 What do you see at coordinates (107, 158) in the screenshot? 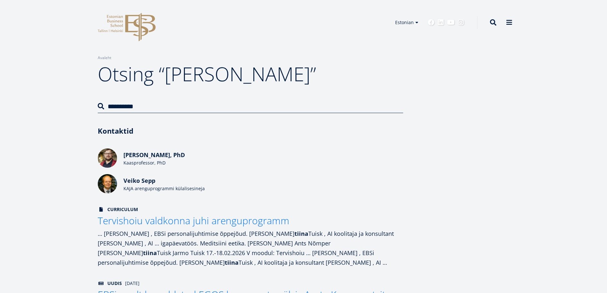
I see `img: Veiko Karu` at bounding box center [107, 158].